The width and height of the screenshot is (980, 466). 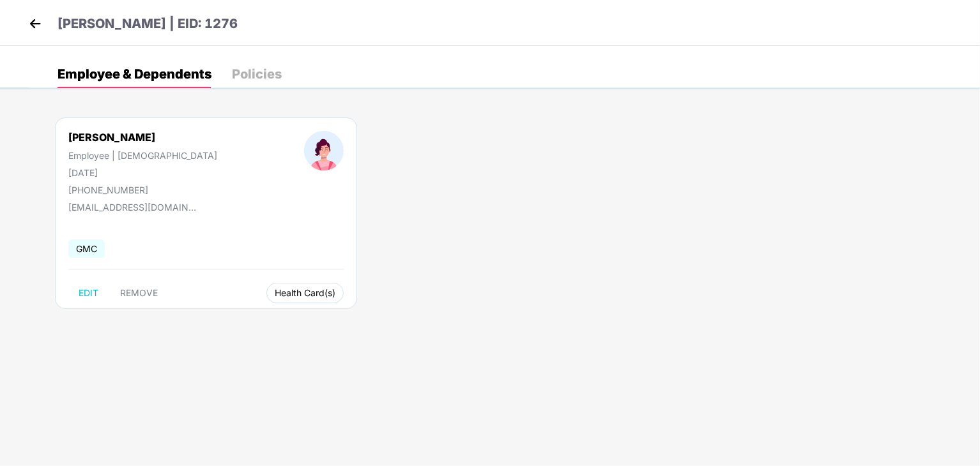 I want to click on span: REMOVE, so click(x=138, y=293).